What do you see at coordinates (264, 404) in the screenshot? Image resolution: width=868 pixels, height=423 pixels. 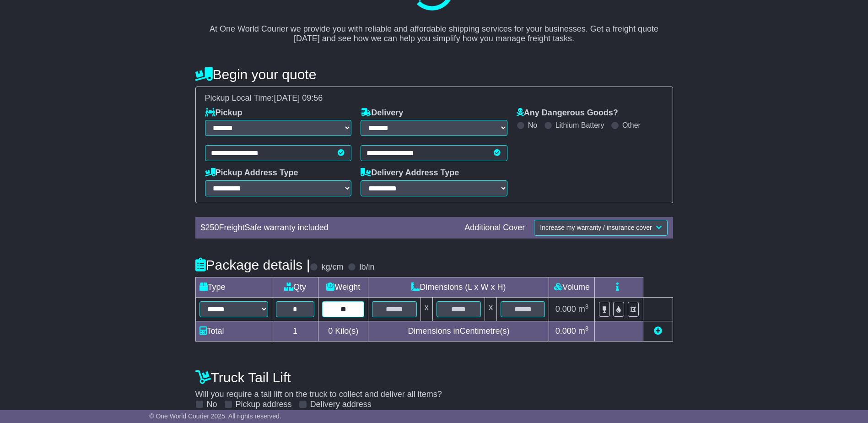 I see `label: Pickup address` at bounding box center [264, 404].